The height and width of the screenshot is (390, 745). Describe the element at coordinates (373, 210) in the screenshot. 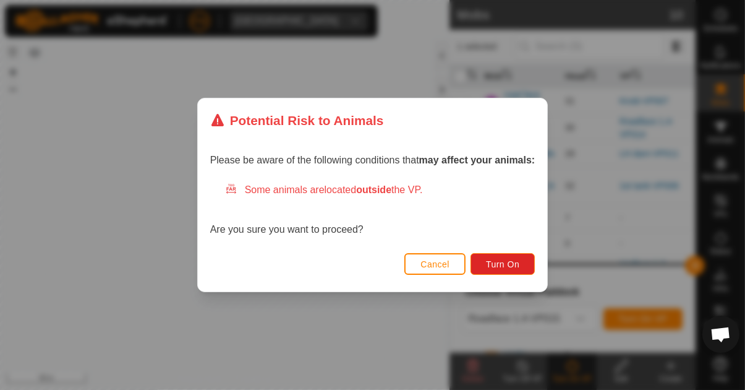

I see `div: Are you sure you want to proceed?` at that location.